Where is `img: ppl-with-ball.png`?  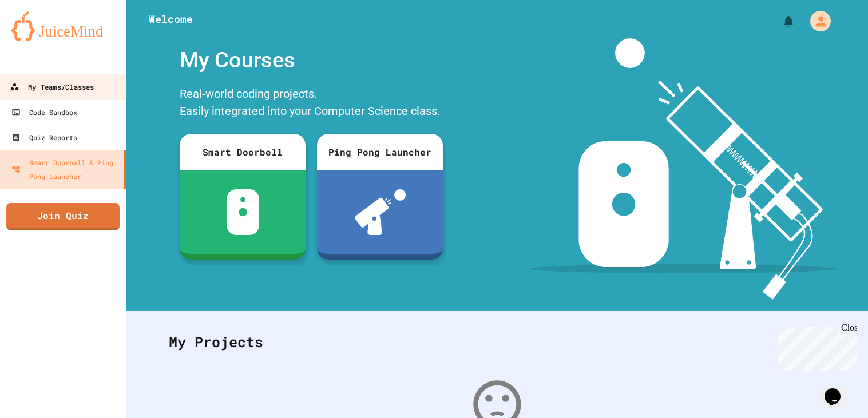 img: ppl-with-ball.png is located at coordinates (380, 212).